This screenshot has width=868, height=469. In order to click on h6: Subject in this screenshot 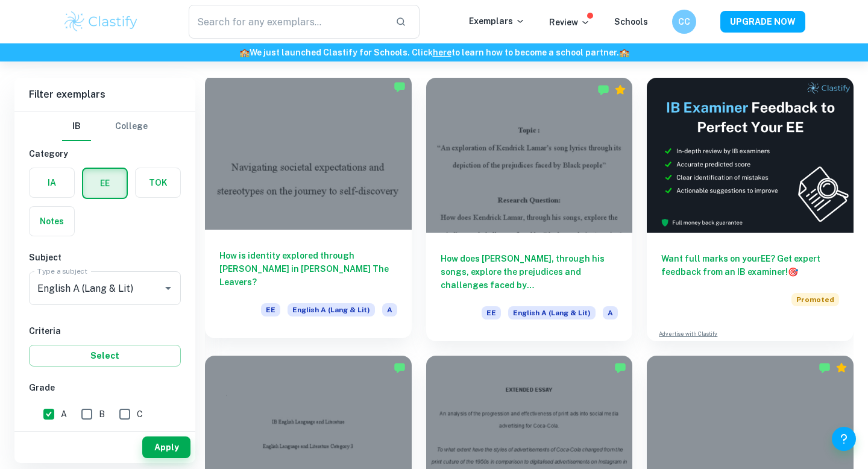, I will do `click(105, 257)`.